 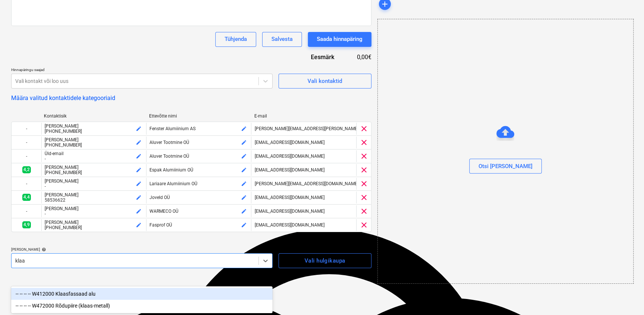 What do you see at coordinates (325, 81) in the screenshot?
I see `div: Vali kontaktid` at bounding box center [325, 81].